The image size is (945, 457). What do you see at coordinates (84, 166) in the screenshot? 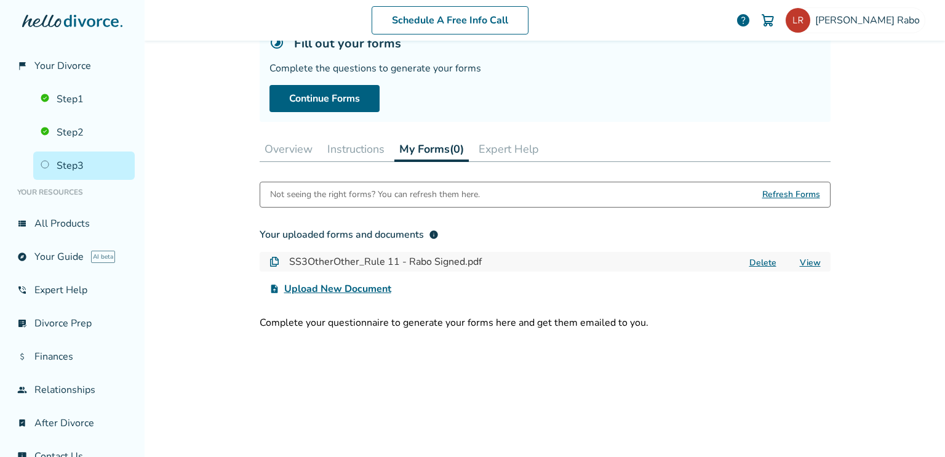
I see `a: Step3` at bounding box center [84, 166].